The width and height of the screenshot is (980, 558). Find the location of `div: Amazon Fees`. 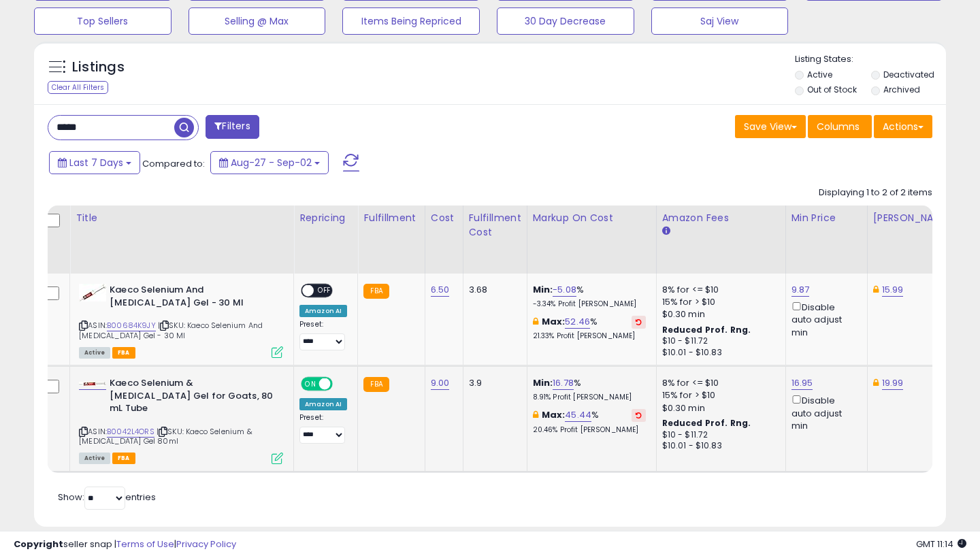

div: Amazon Fees is located at coordinates (721, 217).